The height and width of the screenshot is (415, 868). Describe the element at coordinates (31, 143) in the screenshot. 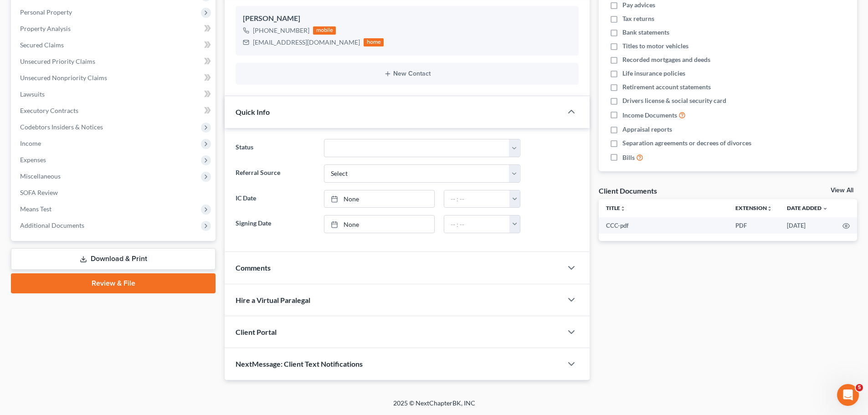

I see `span: Income` at that location.